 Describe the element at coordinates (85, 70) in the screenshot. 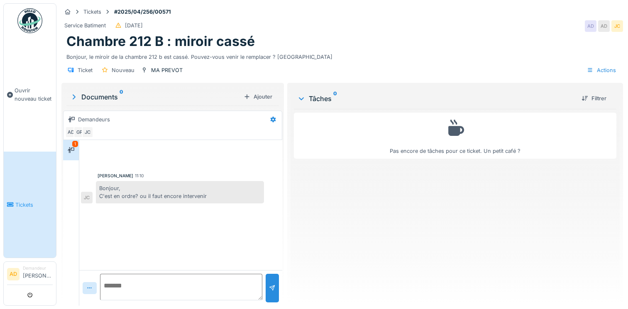

I see `div: Ticket` at that location.